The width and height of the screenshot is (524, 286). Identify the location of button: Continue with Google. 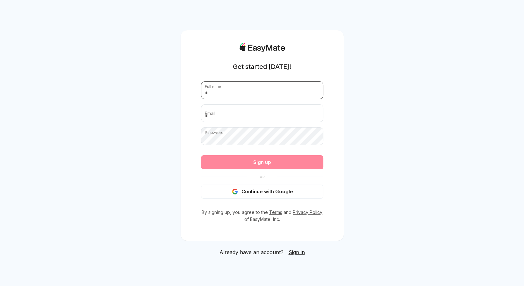
(262, 191).